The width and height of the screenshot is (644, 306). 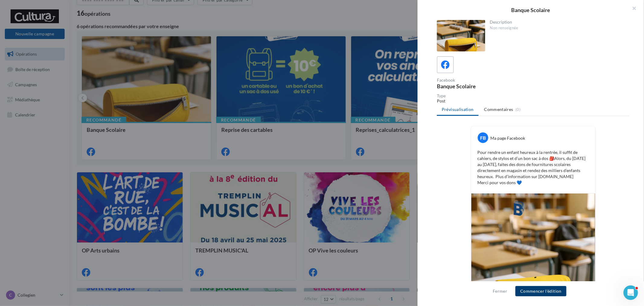 I want to click on button: Fermer, so click(x=500, y=291).